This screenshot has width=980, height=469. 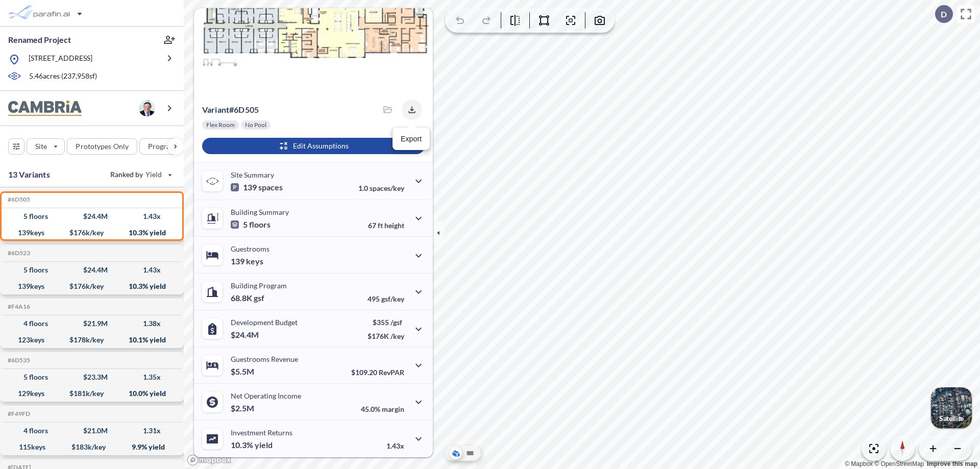 What do you see at coordinates (392, 372) in the screenshot?
I see `span: RevPAR` at bounding box center [392, 372].